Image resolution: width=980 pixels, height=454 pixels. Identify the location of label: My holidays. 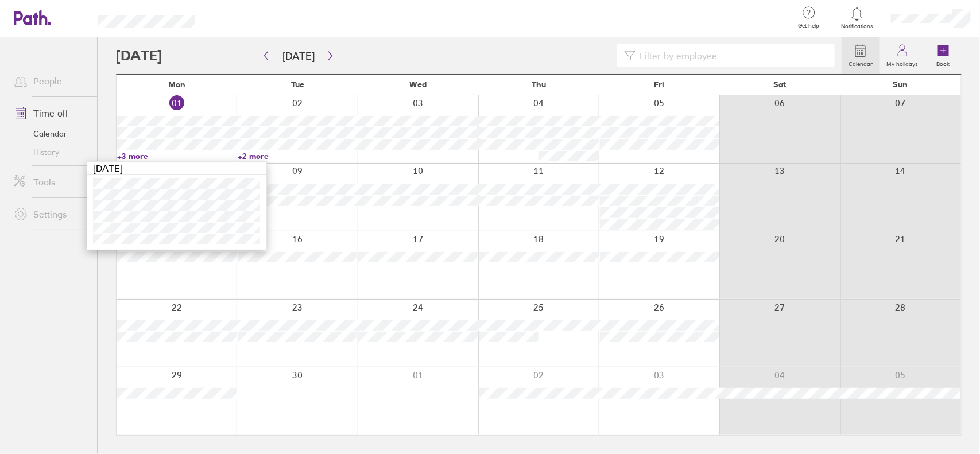
(902, 63).